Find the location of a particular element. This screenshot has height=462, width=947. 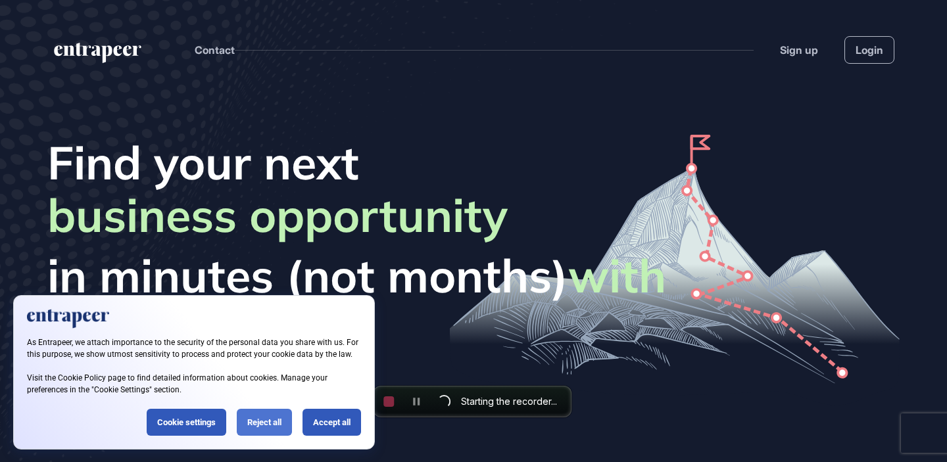

a: Login is located at coordinates (869, 50).